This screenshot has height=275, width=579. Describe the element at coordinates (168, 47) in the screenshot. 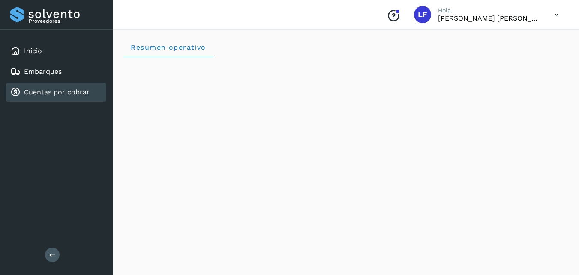

I see `span: Resumen operativo` at that location.